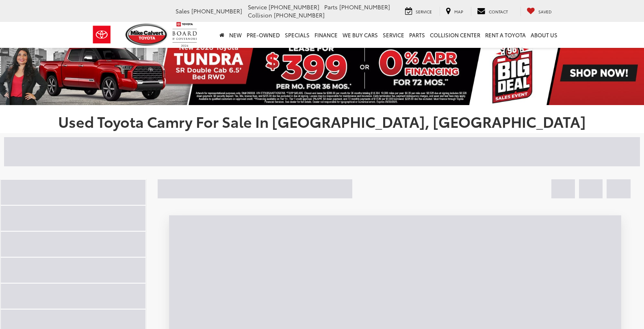 Image resolution: width=644 pixels, height=329 pixels. I want to click on a: Parts, so click(417, 35).